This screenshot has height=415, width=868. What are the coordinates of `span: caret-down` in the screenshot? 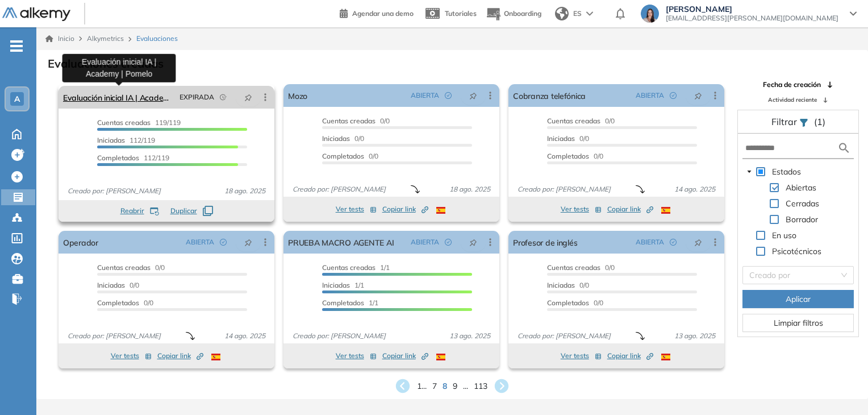 It's located at (749, 172).